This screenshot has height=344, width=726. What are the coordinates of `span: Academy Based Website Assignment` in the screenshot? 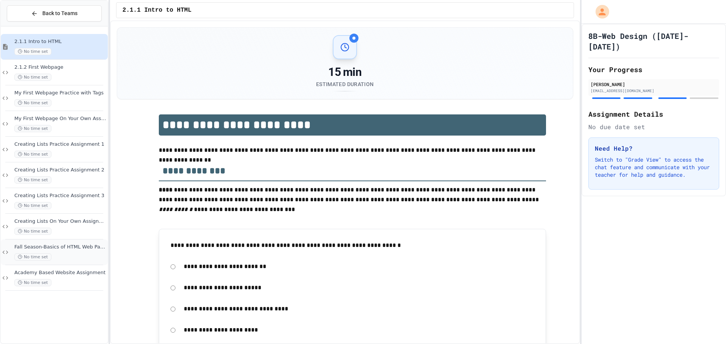 It's located at (60, 273).